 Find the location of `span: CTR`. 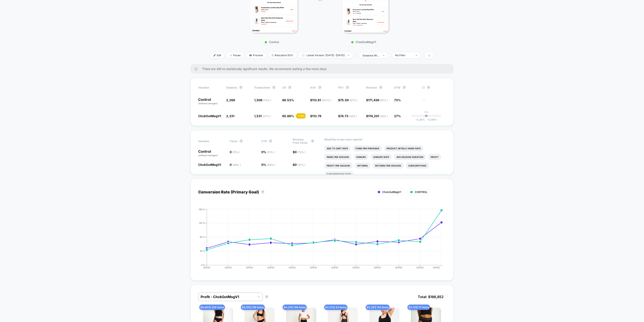

span: CTR is located at coordinates (264, 141).